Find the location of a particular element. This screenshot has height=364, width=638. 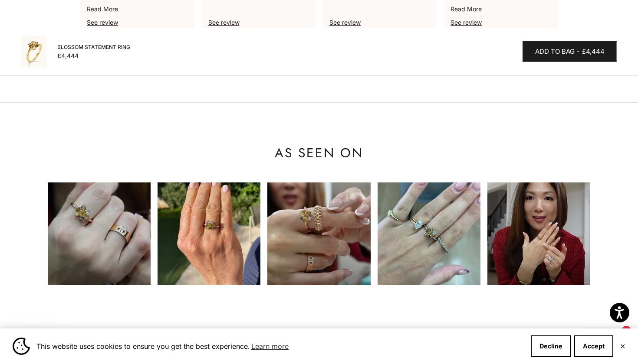

a: Learn more is located at coordinates (270, 346).